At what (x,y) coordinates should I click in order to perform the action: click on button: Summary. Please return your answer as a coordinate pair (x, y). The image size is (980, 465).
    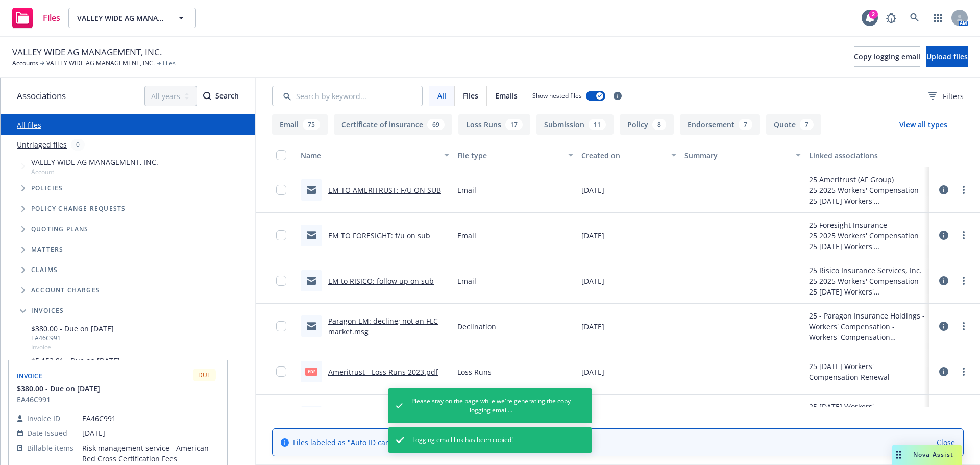
    Looking at the image, I should click on (742, 155).